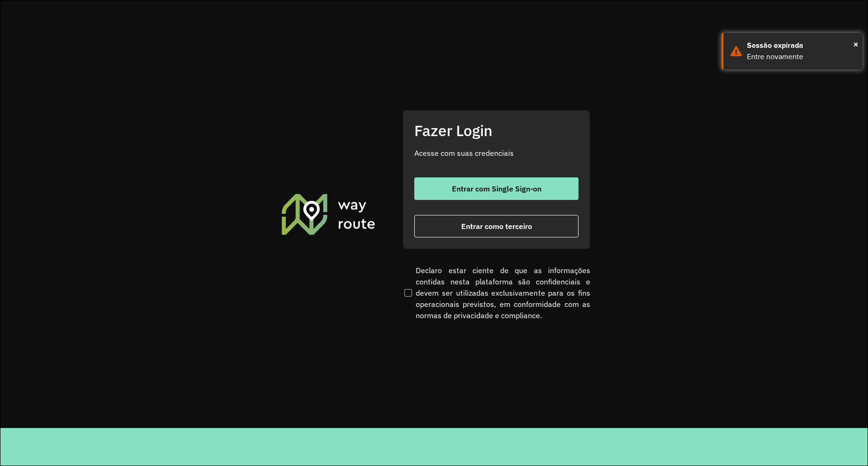 The image size is (868, 466). I want to click on div: Entre novamente, so click(801, 57).